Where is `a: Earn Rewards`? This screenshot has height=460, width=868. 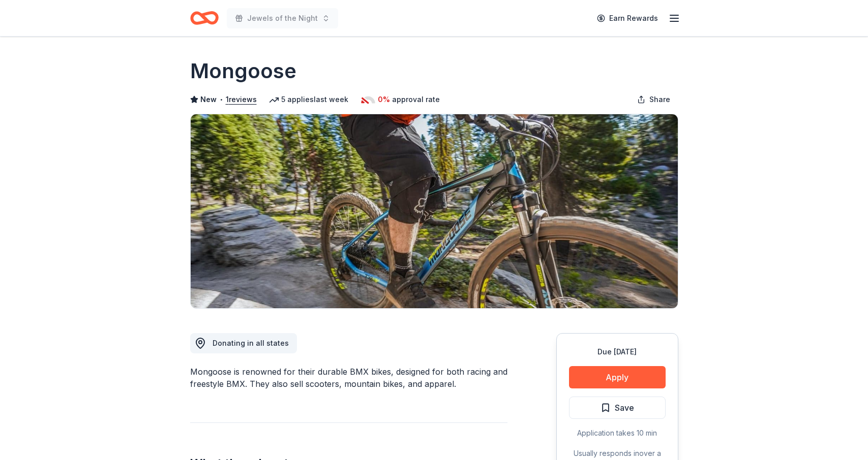 a: Earn Rewards is located at coordinates (627, 19).